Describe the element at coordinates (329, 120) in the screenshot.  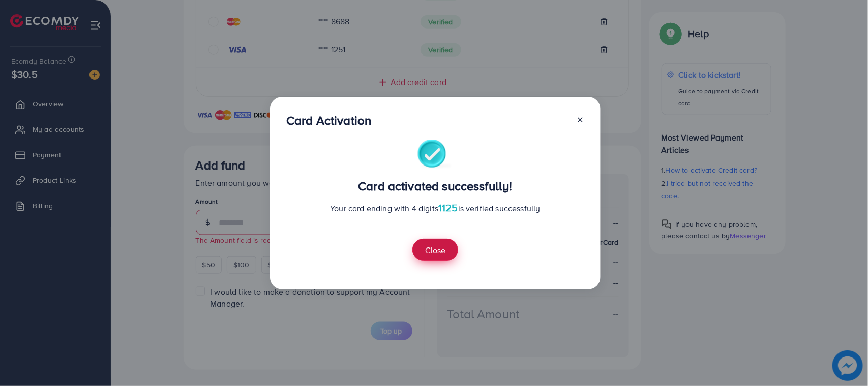
I see `h3: Card Activation` at that location.